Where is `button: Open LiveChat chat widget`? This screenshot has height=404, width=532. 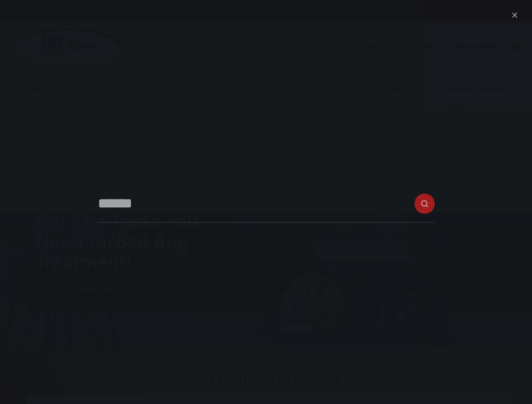
button: Open LiveChat chat widget is located at coordinates (19, 16).